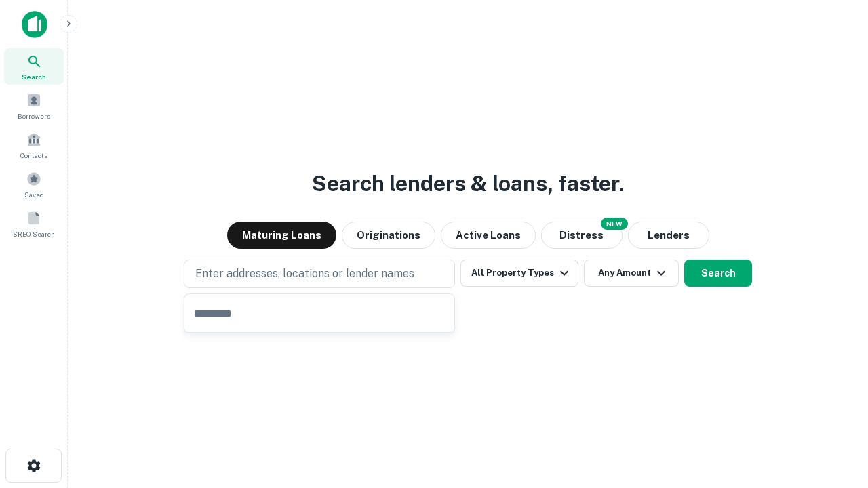  Describe the element at coordinates (34, 185) in the screenshot. I see `a: Saved` at that location.